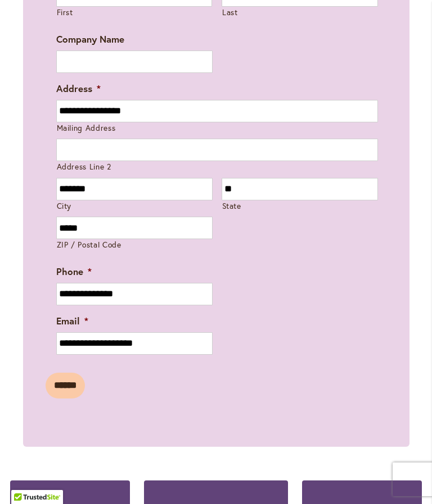  What do you see at coordinates (300, 206) in the screenshot?
I see `label: State` at bounding box center [300, 206].